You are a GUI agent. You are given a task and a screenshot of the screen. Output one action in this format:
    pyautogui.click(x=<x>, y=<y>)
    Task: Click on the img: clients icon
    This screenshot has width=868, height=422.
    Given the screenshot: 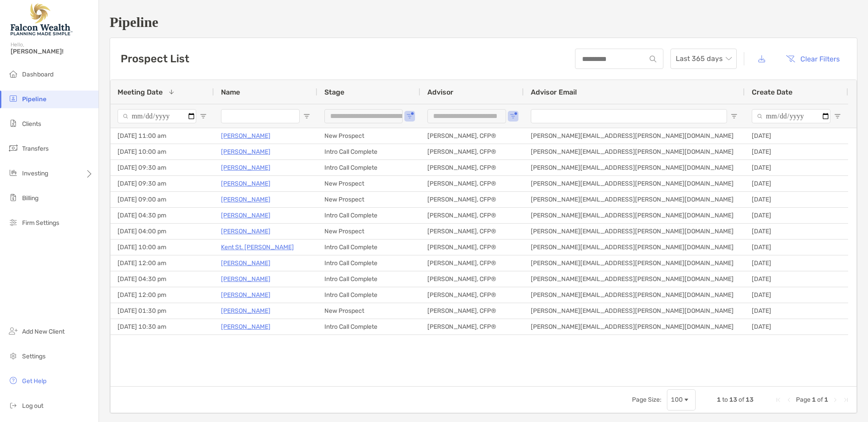 What is the action you would take?
    pyautogui.click(x=13, y=124)
    